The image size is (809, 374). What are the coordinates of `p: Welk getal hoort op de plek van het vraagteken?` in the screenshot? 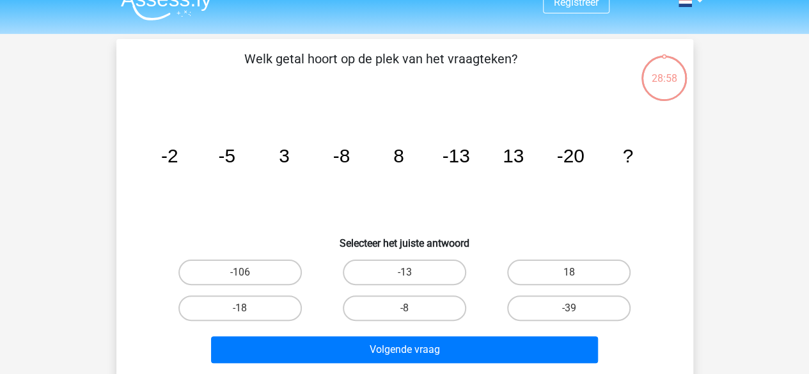 It's located at (380, 68).